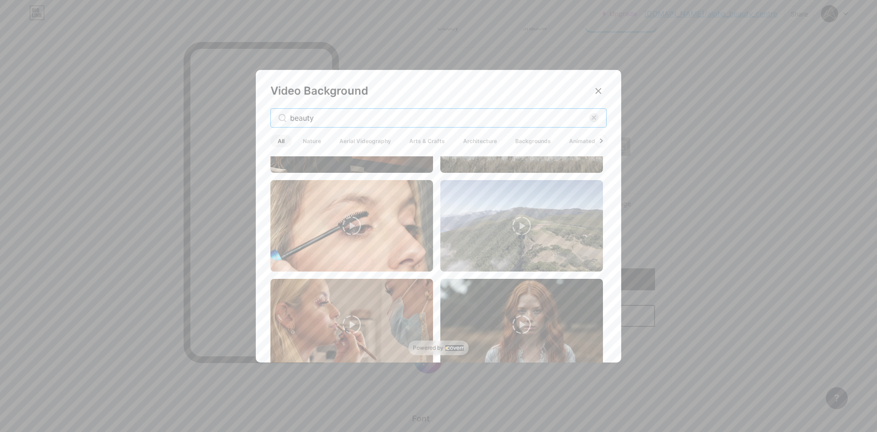 The width and height of the screenshot is (877, 432). I want to click on span: Architecture, so click(480, 141).